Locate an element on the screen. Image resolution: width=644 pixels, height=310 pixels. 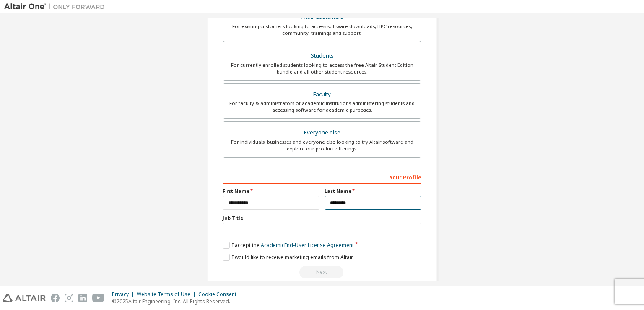
a: Academic End-User License Agreement is located at coordinates (308, 245).